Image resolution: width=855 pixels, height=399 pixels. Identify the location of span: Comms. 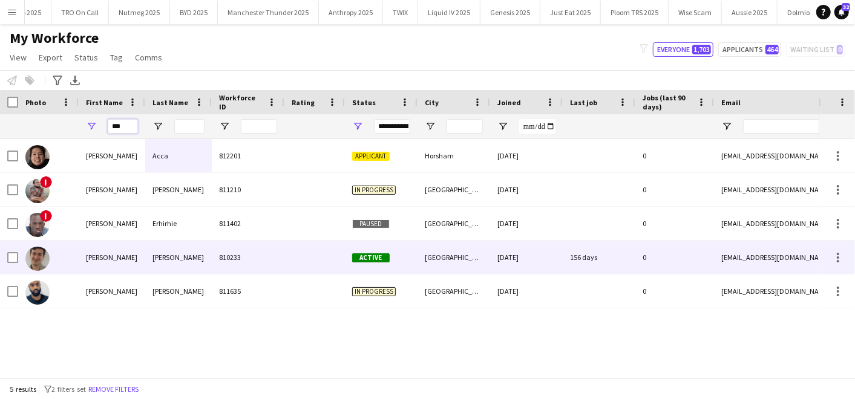
(148, 57).